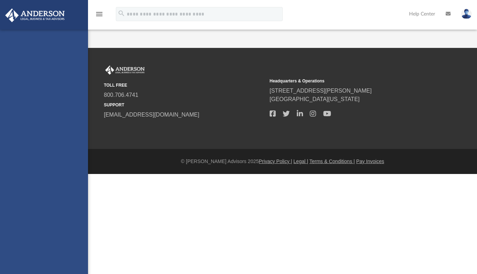  What do you see at coordinates (184, 85) in the screenshot?
I see `small: TOLL FREE` at bounding box center [184, 85].